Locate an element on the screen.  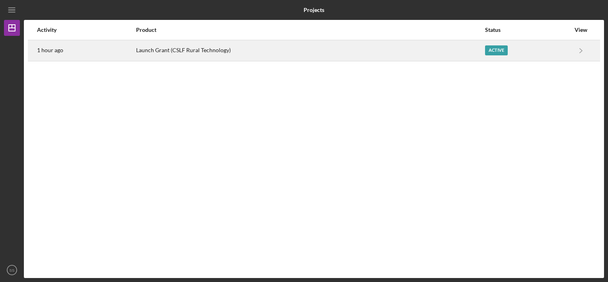
div: Status is located at coordinates (528, 30).